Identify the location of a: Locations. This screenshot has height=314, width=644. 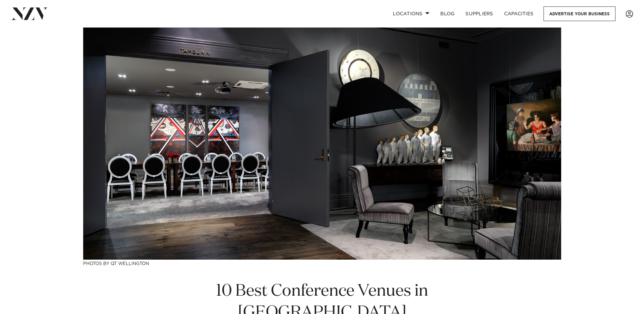
(411, 14).